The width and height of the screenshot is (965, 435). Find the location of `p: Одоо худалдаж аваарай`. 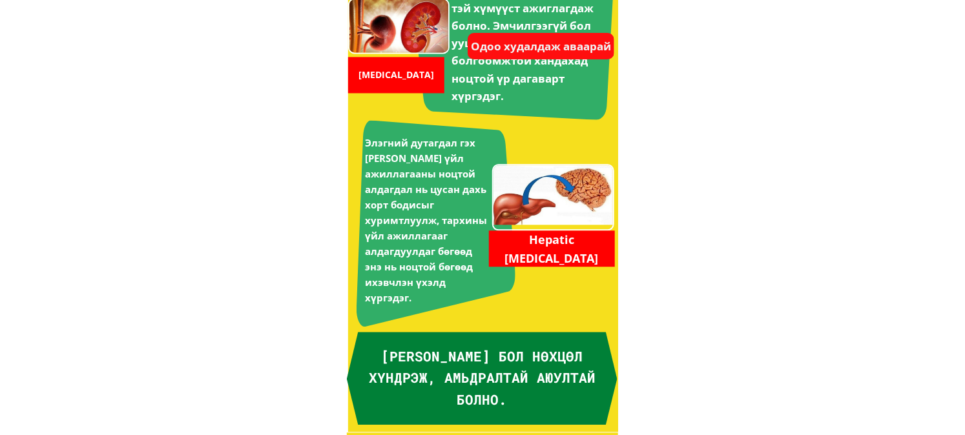

p: Одоо худалдаж аваарай is located at coordinates (541, 46).